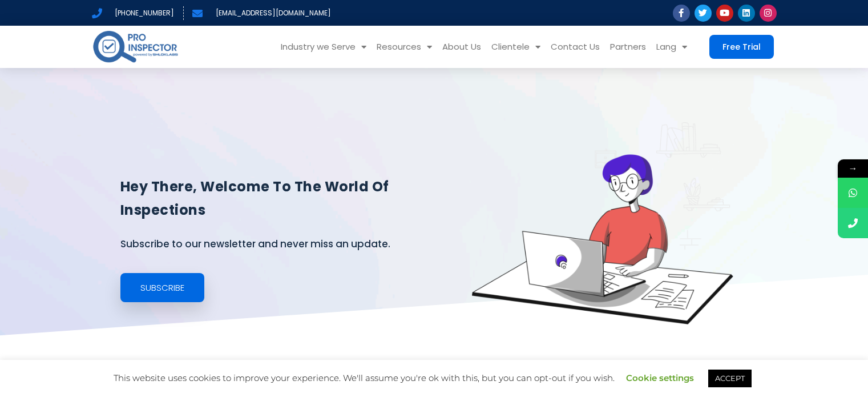 Image resolution: width=868 pixels, height=397 pixels. What do you see at coordinates (162, 287) in the screenshot?
I see `a: Subscribe` at bounding box center [162, 287].